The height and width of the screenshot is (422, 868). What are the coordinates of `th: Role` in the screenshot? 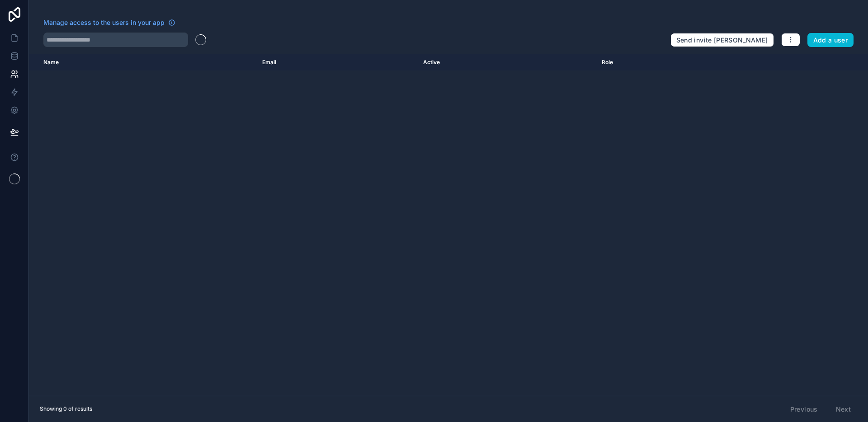 It's located at (668, 62).